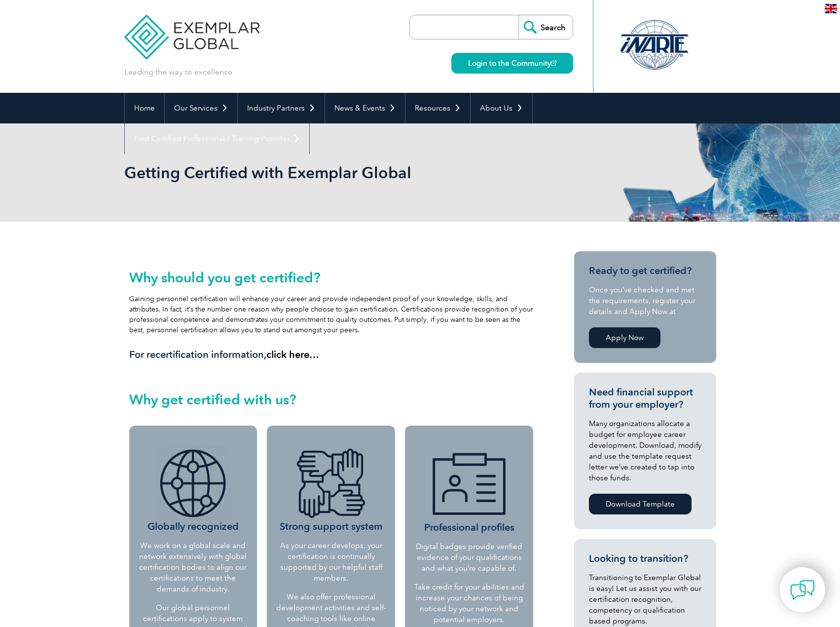 Image resolution: width=840 pixels, height=627 pixels. What do you see at coordinates (331, 354) in the screenshot?
I see `h3: For recertification information,` at bounding box center [331, 354].